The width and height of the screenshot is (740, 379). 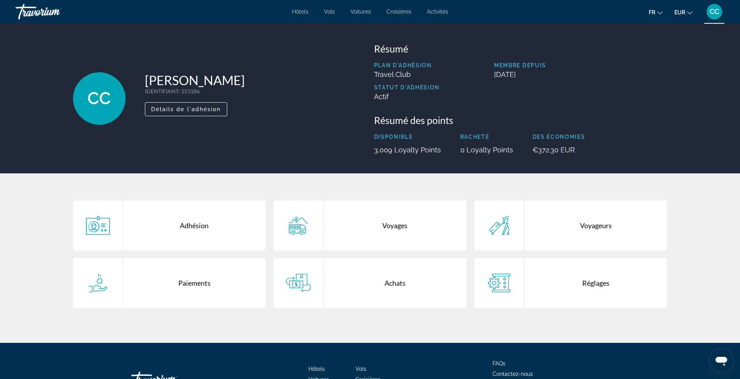 I want to click on div: Adhésion, so click(x=195, y=225).